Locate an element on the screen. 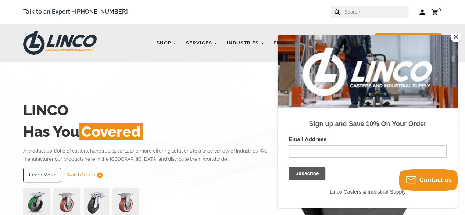 Image resolution: width=465 pixels, height=215 pixels. span: 0 is located at coordinates (439, 9).